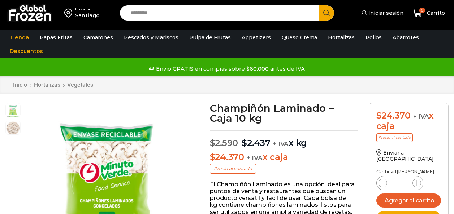  Describe the element at coordinates (26, 51) in the screenshot. I see `a: Descuentos` at that location.